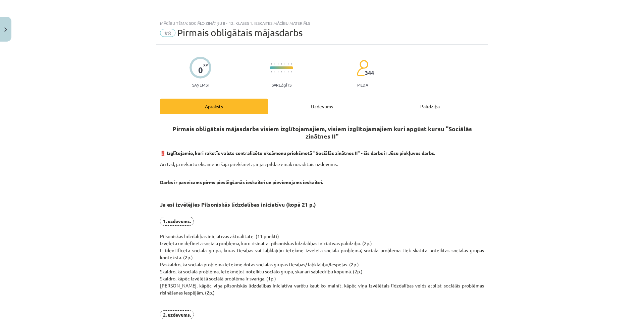 The image size is (644, 321). What do you see at coordinates (362, 68) in the screenshot?
I see `img: students-c634bb4e5e11cddfef0936a35e636f08e4e9abd3cc4e673bd6f9a4125e45ecb1.svg` at bounding box center [362, 68].